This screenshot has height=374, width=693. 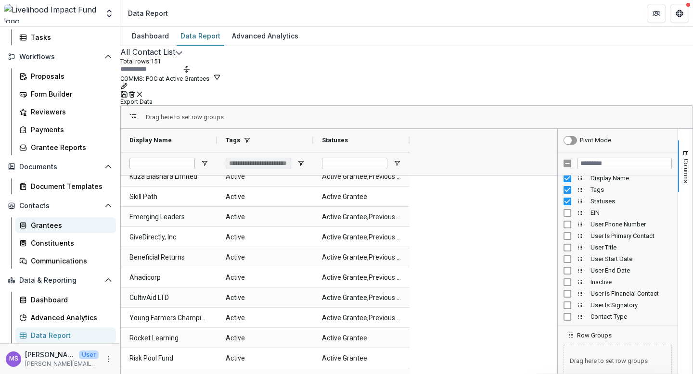 I want to click on button: Delete, so click(x=132, y=94).